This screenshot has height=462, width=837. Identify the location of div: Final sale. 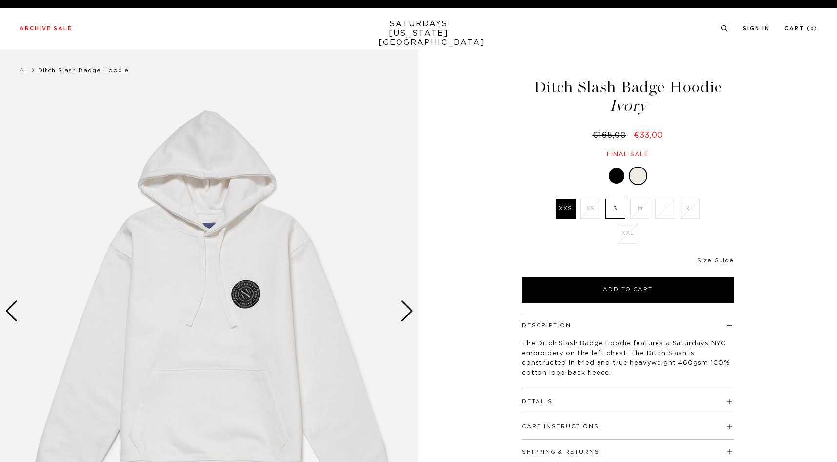
(628, 154).